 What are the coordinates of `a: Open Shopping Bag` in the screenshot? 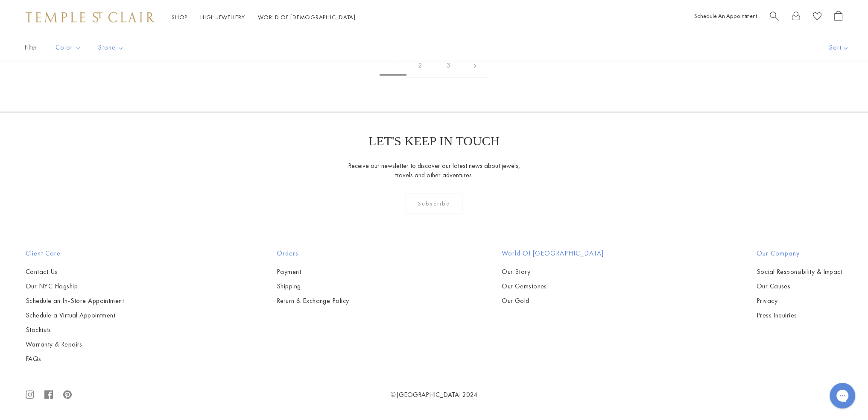 It's located at (838, 17).